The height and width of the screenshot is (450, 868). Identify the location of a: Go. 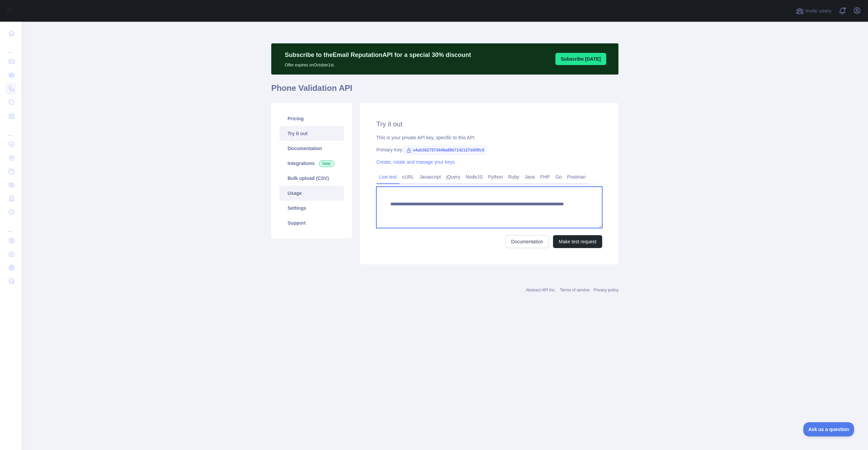
(558, 177).